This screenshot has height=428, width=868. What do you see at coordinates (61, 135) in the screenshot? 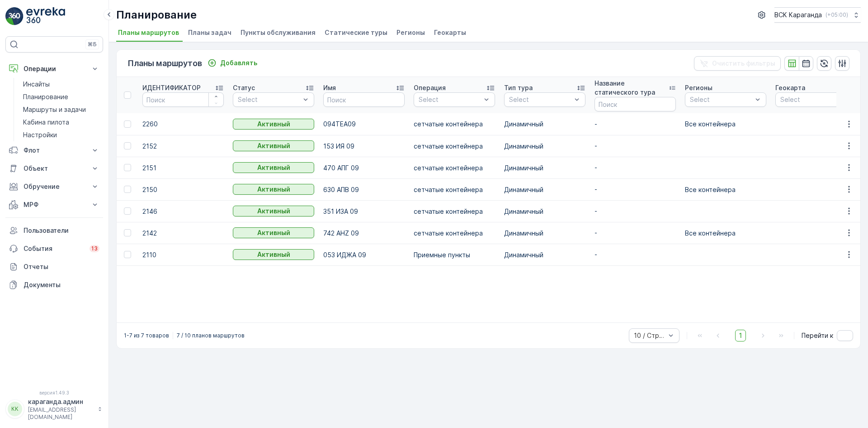
I see `a: Настройки` at bounding box center [61, 135].